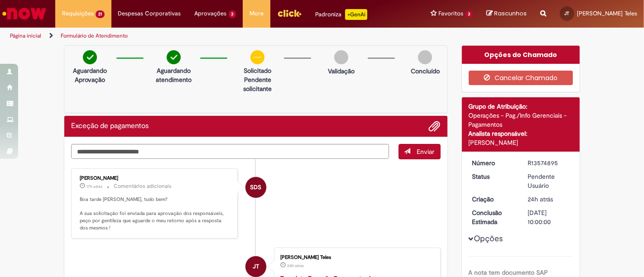 The width and height of the screenshot is (644, 277). What do you see at coordinates (256, 188) in the screenshot?
I see `div: Sabrina Da Silva Oliveira` at bounding box center [256, 188].